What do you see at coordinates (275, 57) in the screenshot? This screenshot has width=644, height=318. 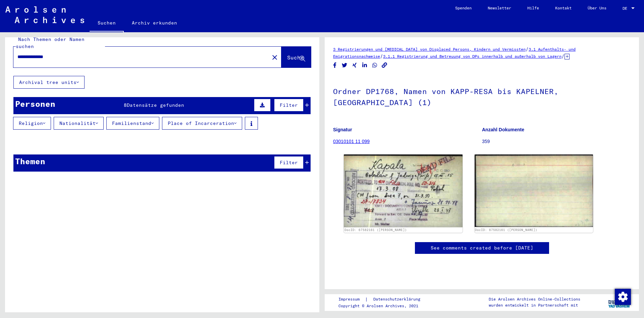 I see `button: Clear` at bounding box center [275, 57].